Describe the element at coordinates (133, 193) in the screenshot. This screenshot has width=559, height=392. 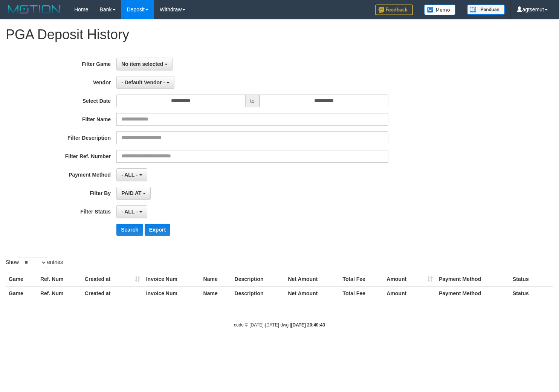
I see `button: PAID AT` at that location.